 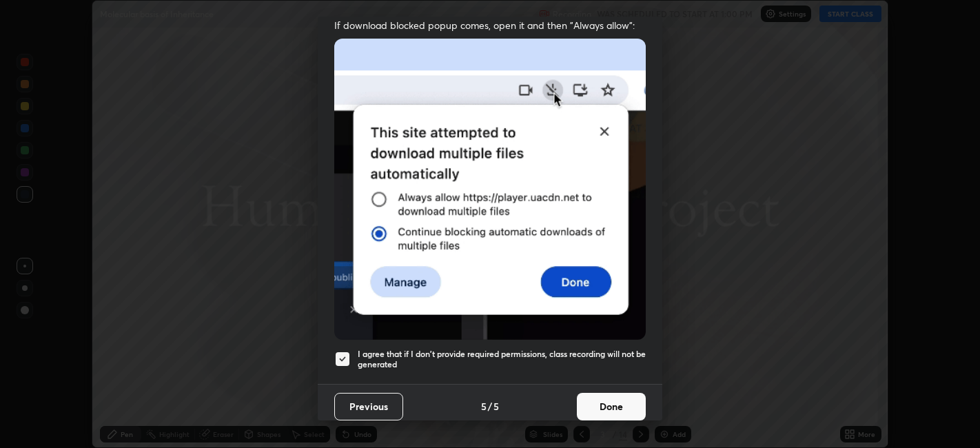 What do you see at coordinates (612, 406) in the screenshot?
I see `button: Done` at bounding box center [612, 406].